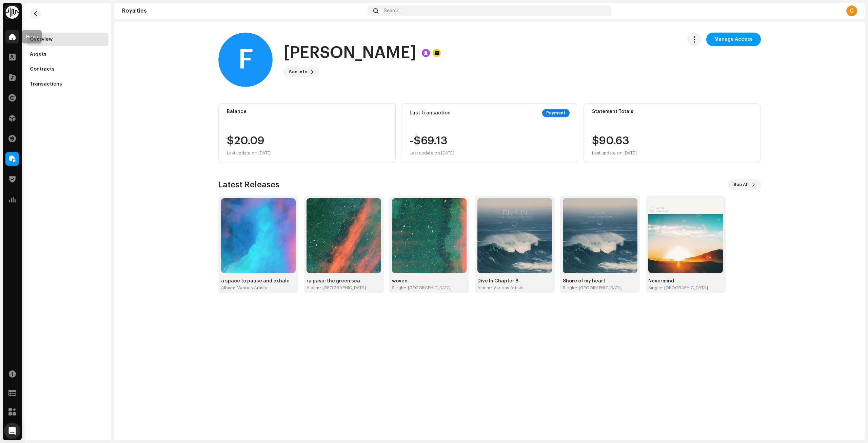 This screenshot has height=443, width=868. Describe the element at coordinates (600, 281) in the screenshot. I see `div: Shore of my heart` at that location.